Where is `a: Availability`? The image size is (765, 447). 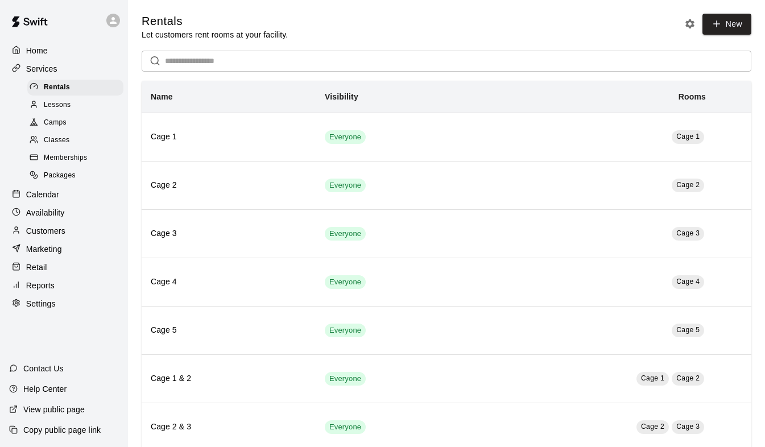 a: Availability is located at coordinates (64, 213).